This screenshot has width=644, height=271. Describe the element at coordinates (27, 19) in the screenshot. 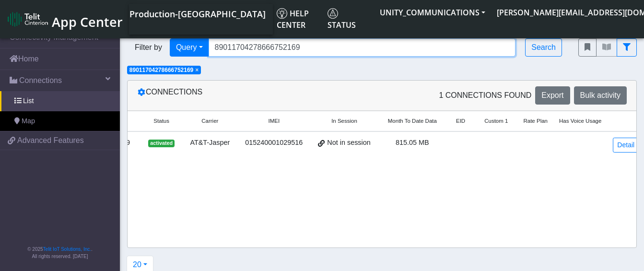

I see `img: logo-telit-cinterion-gw-new.png` at that location.